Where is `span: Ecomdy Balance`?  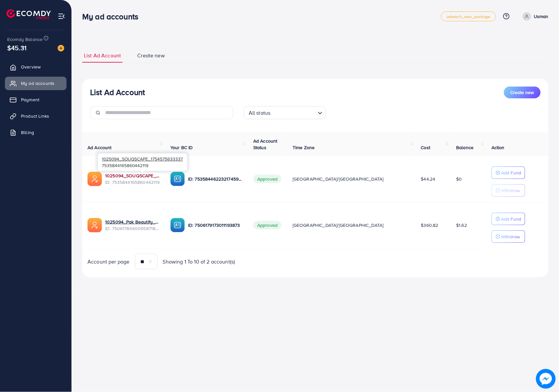
span: Ecomdy Balance is located at coordinates (25, 39).